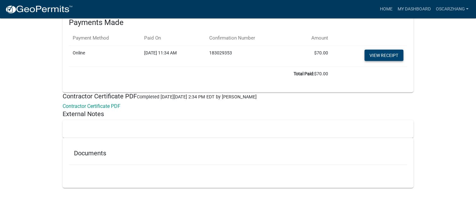  What do you see at coordinates (91, 106) in the screenshot?
I see `a: Contractor Certificate PDF` at bounding box center [91, 106].